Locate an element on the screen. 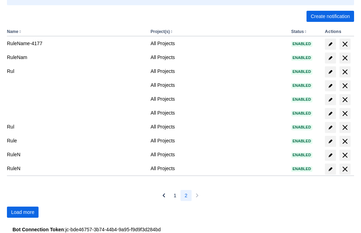 This screenshot has height=233, width=361. div: RuleNam is located at coordinates (76, 57).